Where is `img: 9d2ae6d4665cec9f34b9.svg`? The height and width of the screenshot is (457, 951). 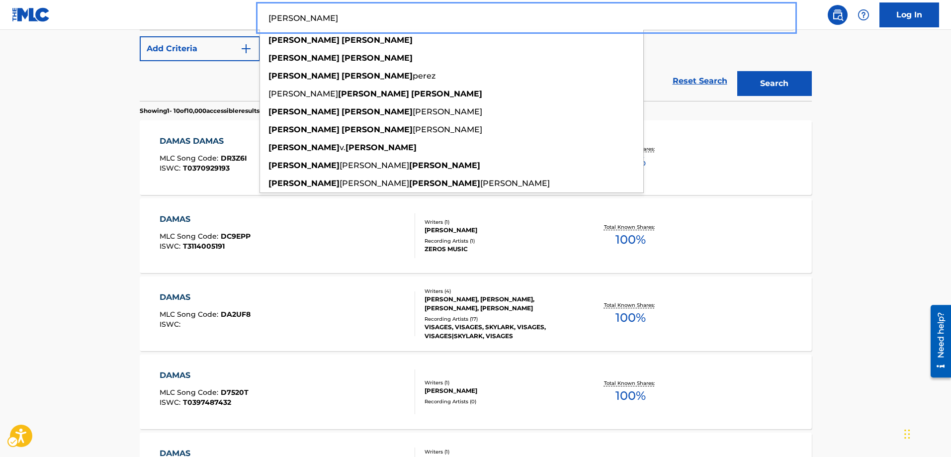 img: 9d2ae6d4665cec9f34b9.svg is located at coordinates (246, 49).